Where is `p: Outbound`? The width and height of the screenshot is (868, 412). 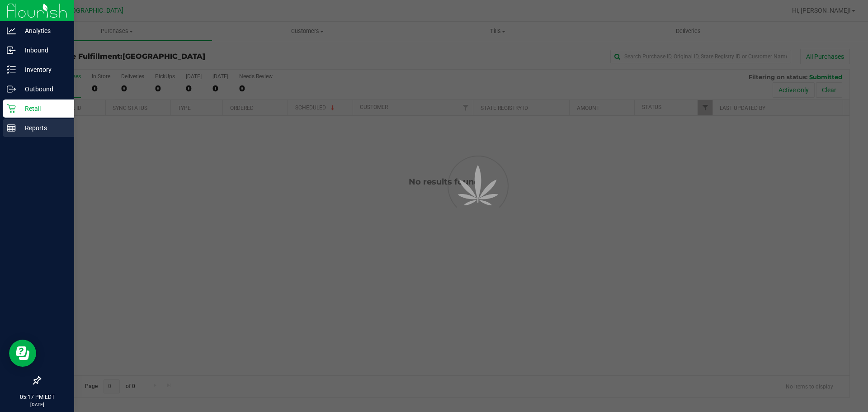
p: Outbound is located at coordinates (43, 89).